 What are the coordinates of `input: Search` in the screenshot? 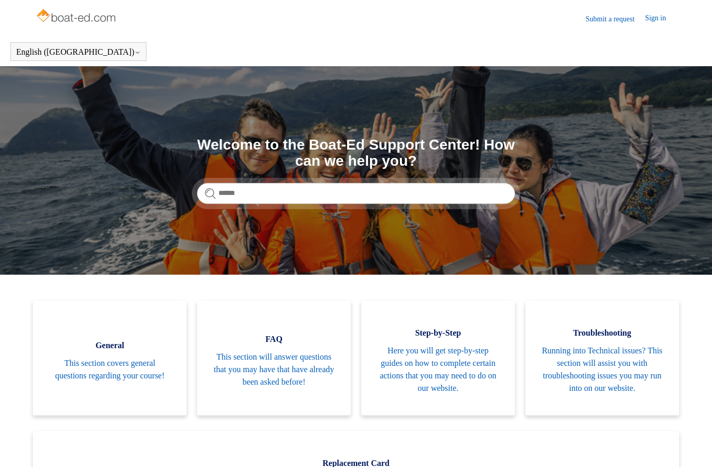 It's located at (356, 193).